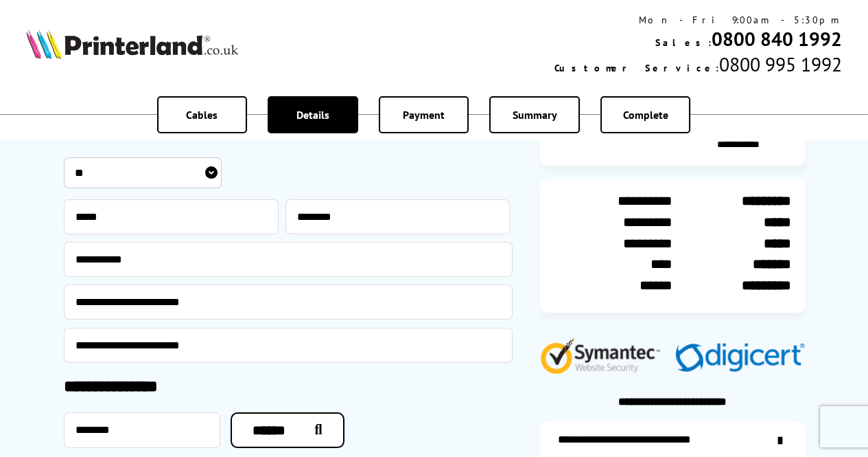 The image size is (868, 457). What do you see at coordinates (534, 115) in the screenshot?
I see `span: Summary` at bounding box center [534, 115].